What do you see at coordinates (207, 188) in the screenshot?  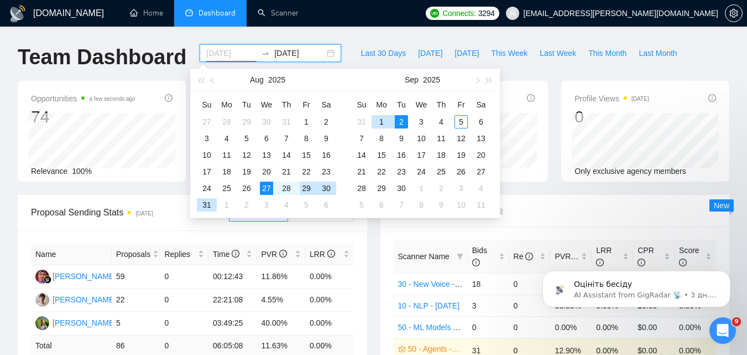 I see `div: 24` at bounding box center [207, 188].